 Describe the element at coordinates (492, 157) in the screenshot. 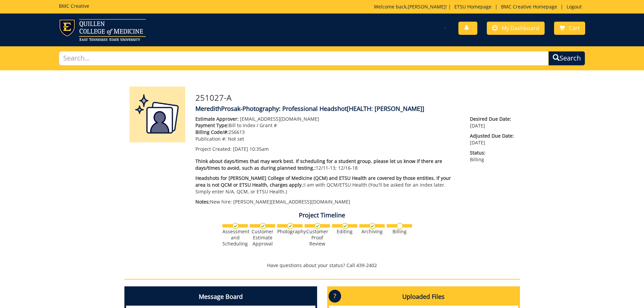

I see `p: Billing` at that location.